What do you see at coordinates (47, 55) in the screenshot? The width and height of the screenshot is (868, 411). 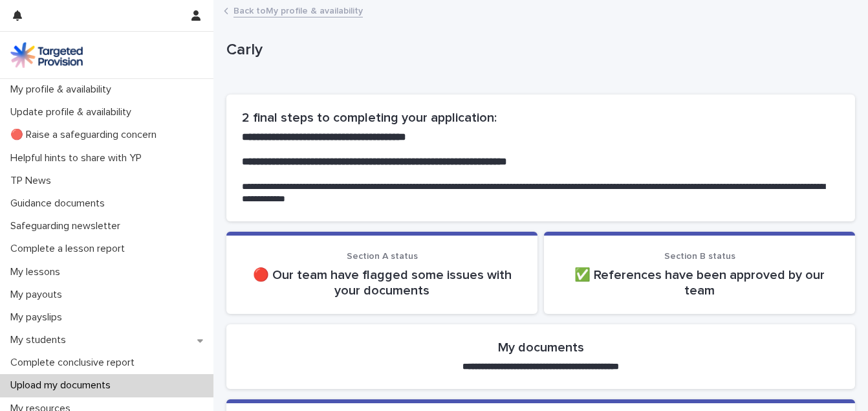 I see `img: M5nRWzHhSzIhMunXDL62` at bounding box center [47, 55].